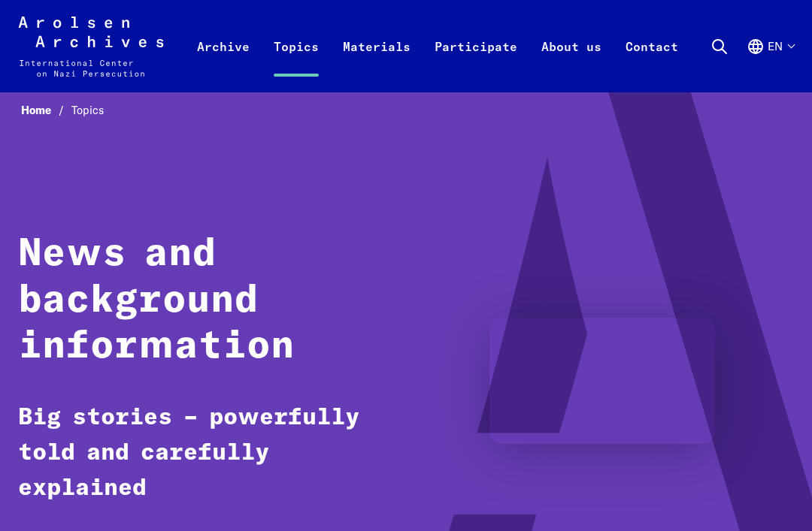 The height and width of the screenshot is (531, 812). What do you see at coordinates (571, 63) in the screenshot?
I see `a: About us` at bounding box center [571, 63].